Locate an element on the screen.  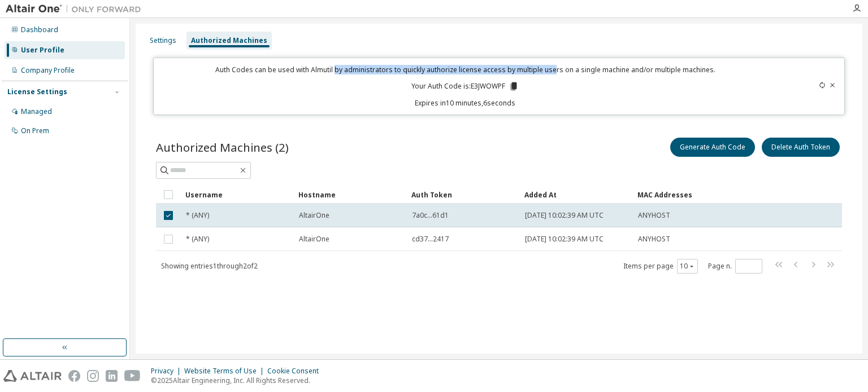
div: License Settings is located at coordinates (37, 92).